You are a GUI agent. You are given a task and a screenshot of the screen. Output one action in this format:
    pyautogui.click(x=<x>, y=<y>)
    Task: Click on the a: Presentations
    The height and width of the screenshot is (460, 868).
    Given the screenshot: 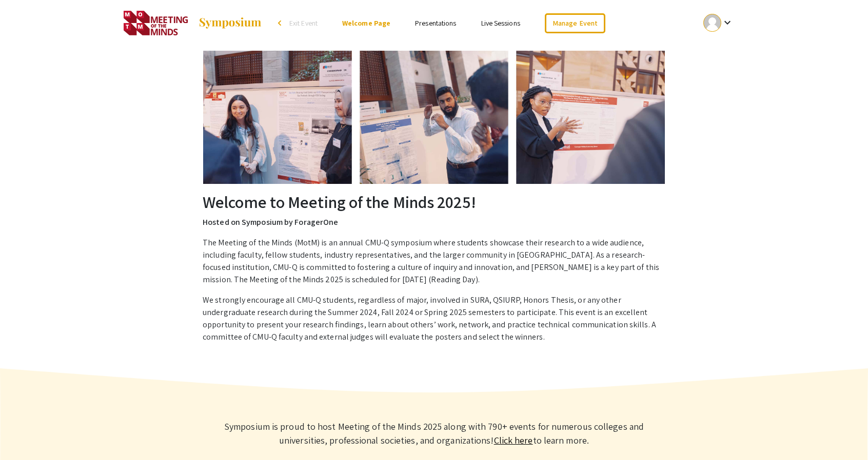 What is the action you would take?
    pyautogui.click(x=435, y=23)
    